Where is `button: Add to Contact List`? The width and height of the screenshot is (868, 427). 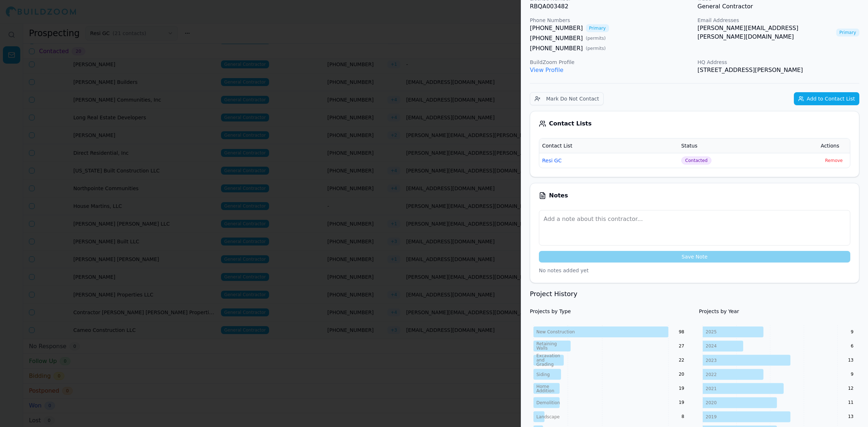 button: Add to Contact List is located at coordinates (826, 99).